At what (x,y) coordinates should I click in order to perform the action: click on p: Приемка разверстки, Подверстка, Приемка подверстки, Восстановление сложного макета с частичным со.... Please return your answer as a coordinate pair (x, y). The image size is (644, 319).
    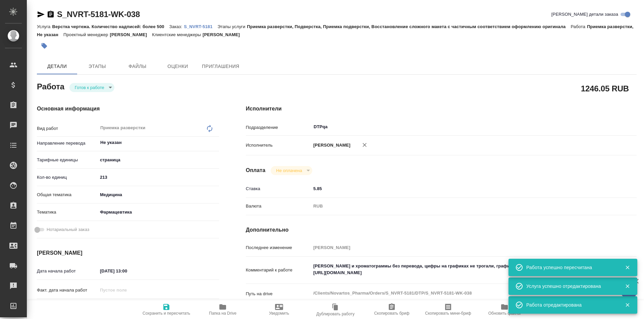
    Looking at the image, I should click on (408, 27).